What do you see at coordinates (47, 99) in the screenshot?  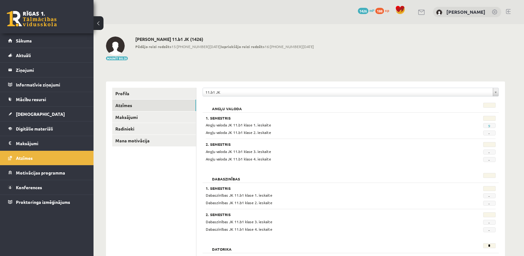 I see `a: Mācību resursi` at bounding box center [47, 99].